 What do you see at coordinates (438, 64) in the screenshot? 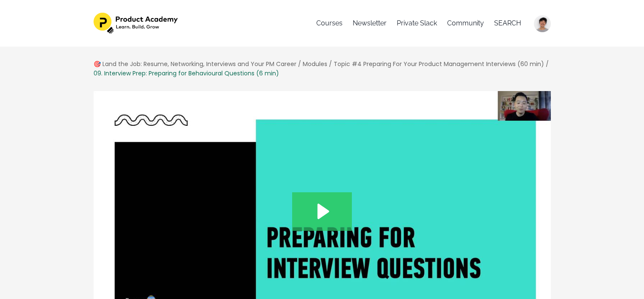
I see `a: Topic #4 Preparing For Your Product Management Interviews (60 min)` at bounding box center [438, 64].